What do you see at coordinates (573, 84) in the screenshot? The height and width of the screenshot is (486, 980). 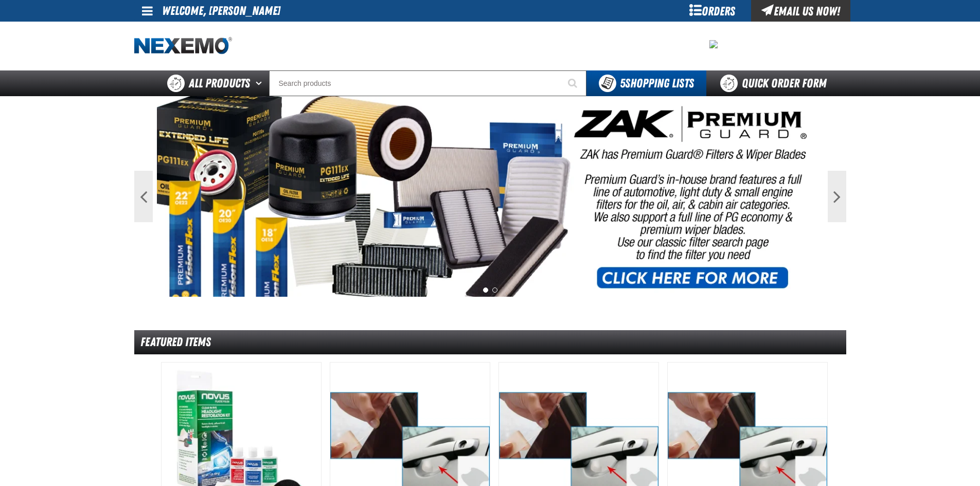 I see `button: Start Searching` at bounding box center [573, 84].